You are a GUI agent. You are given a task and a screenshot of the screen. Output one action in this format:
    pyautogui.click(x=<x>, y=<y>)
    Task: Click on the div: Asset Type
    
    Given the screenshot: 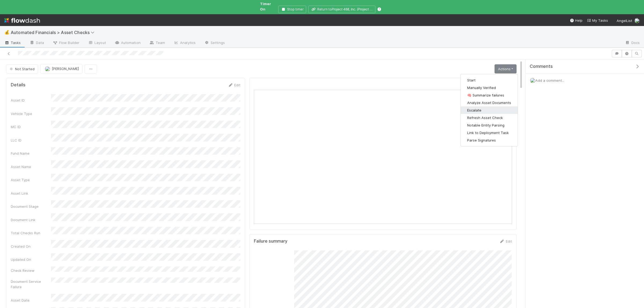 What is the action you would take?
    pyautogui.click(x=31, y=180)
    